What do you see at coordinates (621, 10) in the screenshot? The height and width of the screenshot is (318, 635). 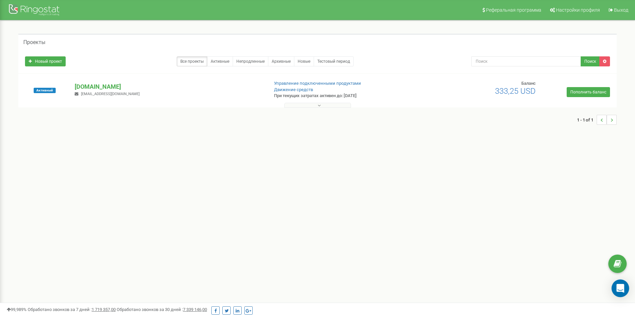 I see `span: Выход` at bounding box center [621, 10].